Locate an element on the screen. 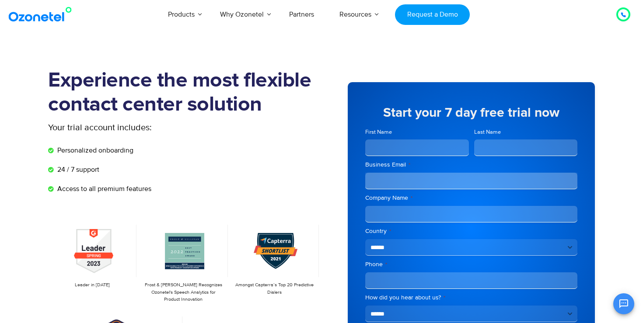  p: Amongst Capterra’s Top 20 Predictive Dialers is located at coordinates (275, 288).